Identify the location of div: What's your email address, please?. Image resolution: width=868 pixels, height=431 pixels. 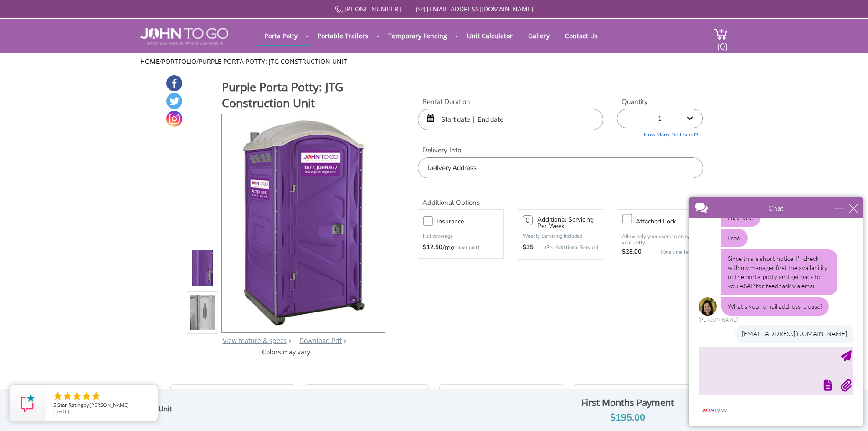
(91, 114).